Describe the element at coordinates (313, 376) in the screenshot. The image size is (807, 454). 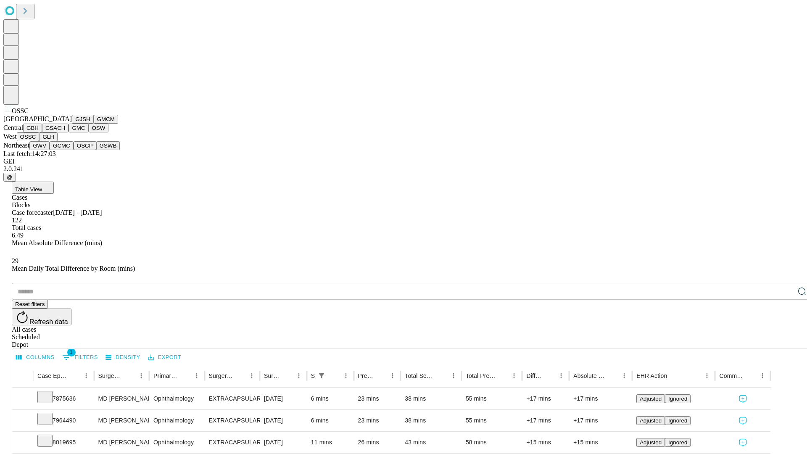
I see `div: Scheduled In Room Duration` at that location.